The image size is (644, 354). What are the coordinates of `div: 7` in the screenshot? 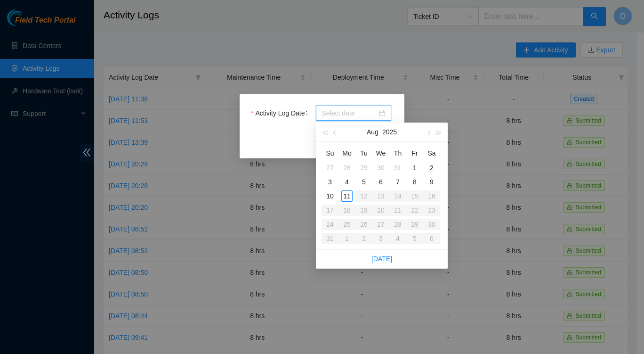 It's located at (398, 182).